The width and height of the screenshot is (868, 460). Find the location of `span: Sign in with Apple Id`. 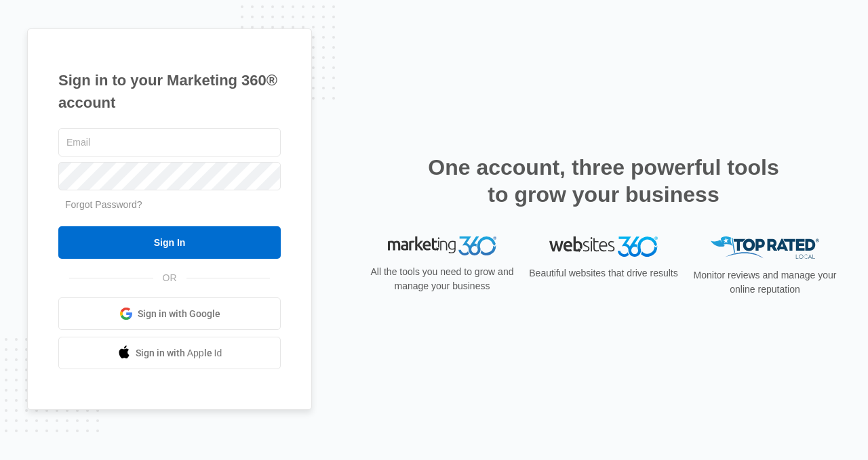

span: Sign in with Apple Id is located at coordinates (179, 353).